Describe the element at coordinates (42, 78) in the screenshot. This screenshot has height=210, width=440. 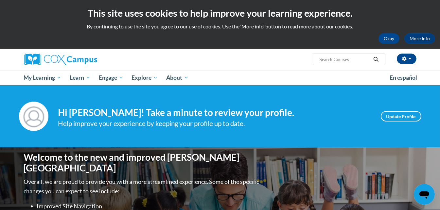
I see `span: My Learning` at that location.